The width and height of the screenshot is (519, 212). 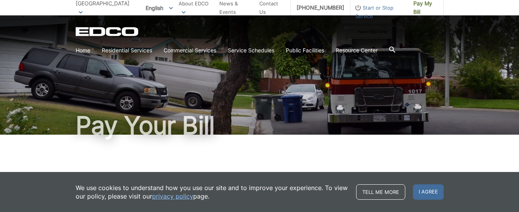 I want to click on a: Public Facilities, so click(x=305, y=50).